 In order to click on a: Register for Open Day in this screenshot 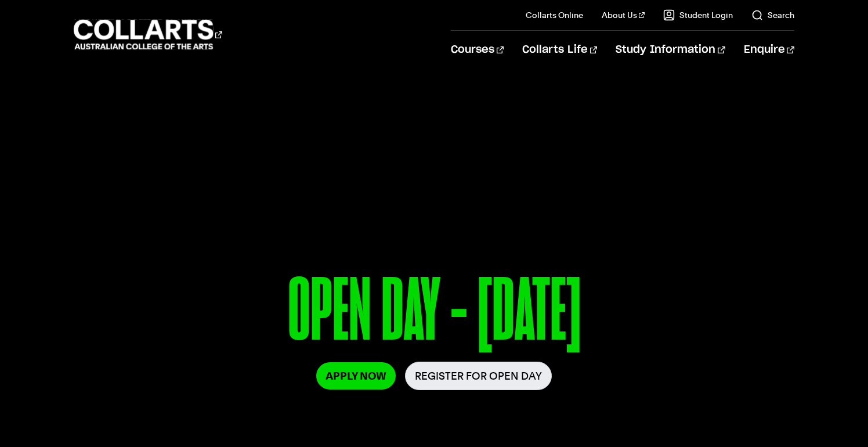, I will do `click(478, 376)`.